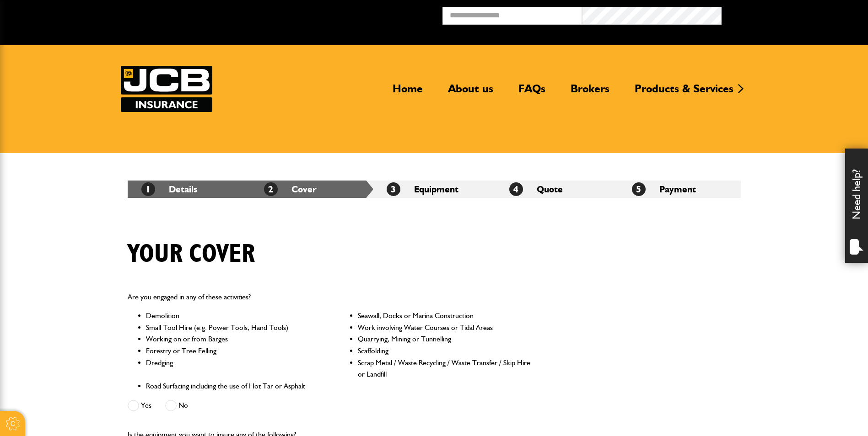 This screenshot has width=868, height=436. What do you see at coordinates (516, 189) in the screenshot?
I see `span: 4` at bounding box center [516, 189].